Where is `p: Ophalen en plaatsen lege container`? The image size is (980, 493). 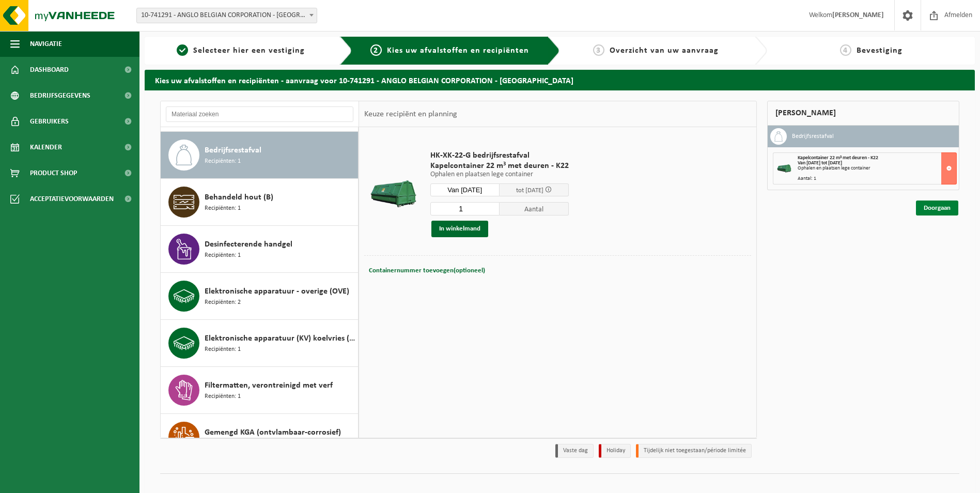
p: Ophalen en plaatsen lege container is located at coordinates (500, 175).